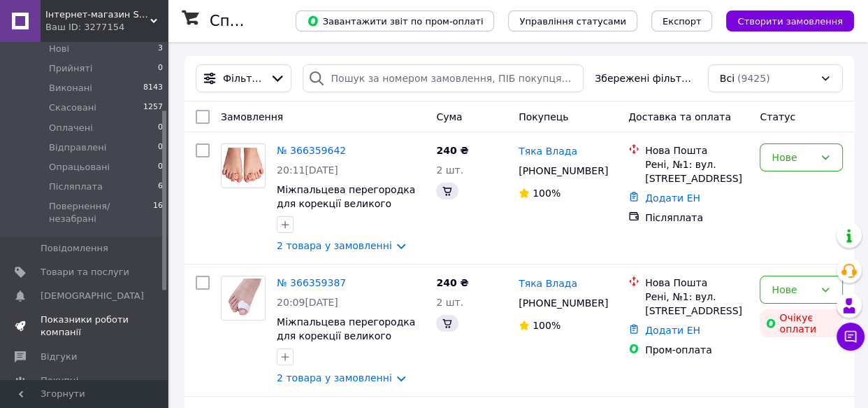 This screenshot has height=408, width=868. Describe the element at coordinates (572, 21) in the screenshot. I see `span: Управління статусами` at that location.